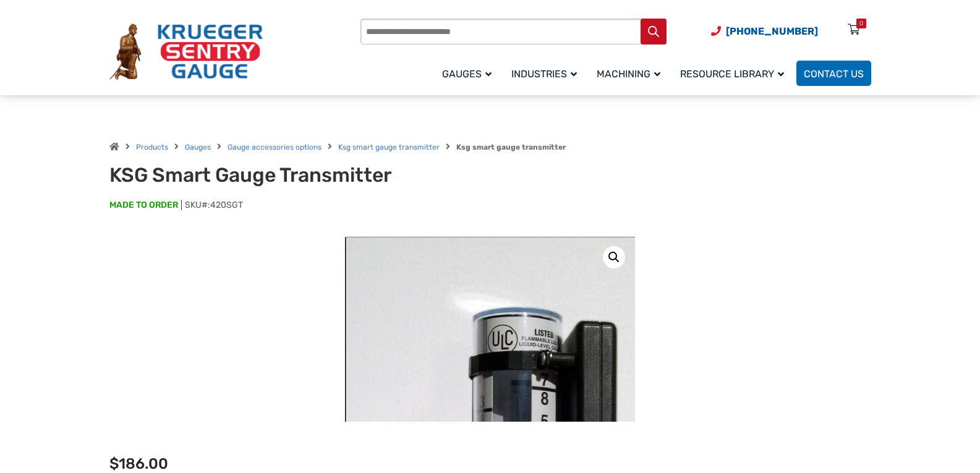  Describe the element at coordinates (275, 147) in the screenshot. I see `a: Gauge accessories options` at that location.